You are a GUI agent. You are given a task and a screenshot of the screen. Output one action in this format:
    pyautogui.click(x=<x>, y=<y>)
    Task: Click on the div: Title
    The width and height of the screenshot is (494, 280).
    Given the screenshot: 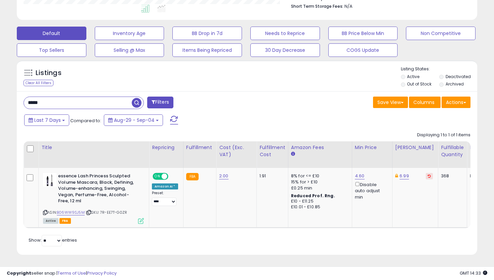 What is the action you would take?
    pyautogui.click(x=94, y=147)
    